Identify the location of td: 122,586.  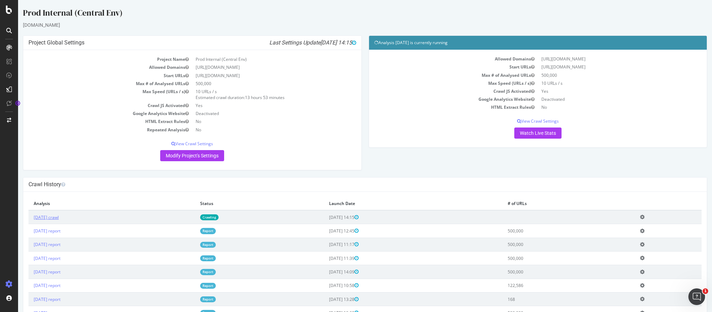
(551, 285).